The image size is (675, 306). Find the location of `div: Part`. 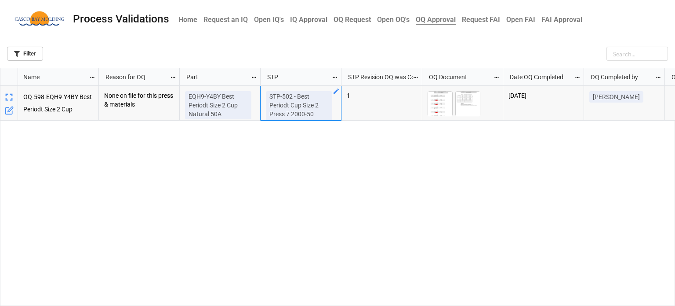

div: Part is located at coordinates (216, 77).